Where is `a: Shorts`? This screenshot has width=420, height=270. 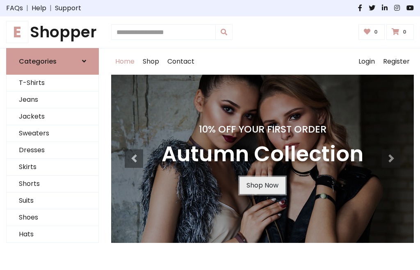
a: Shorts is located at coordinates (53, 184).